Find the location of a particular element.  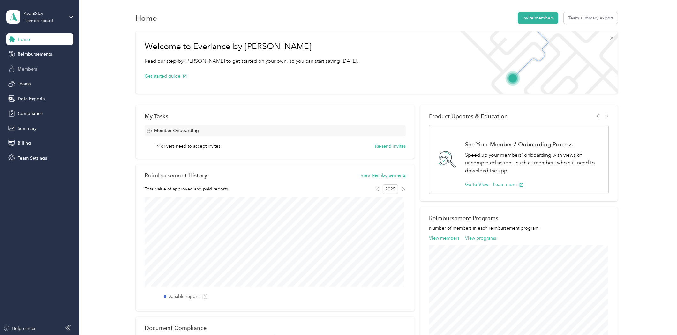

span: Teams is located at coordinates (24, 84).